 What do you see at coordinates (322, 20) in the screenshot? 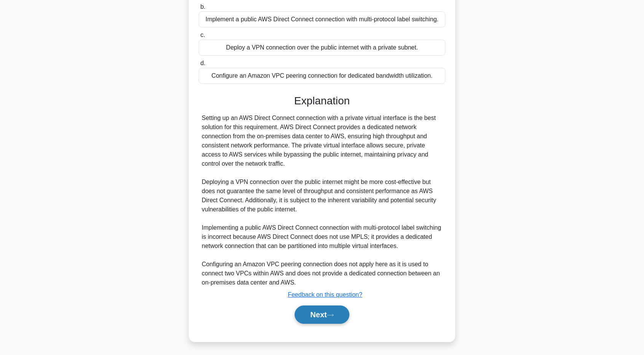
I see `div: Implement a public AWS Direct Connect connection with multi-protocol label switching.` at bounding box center [322, 20].